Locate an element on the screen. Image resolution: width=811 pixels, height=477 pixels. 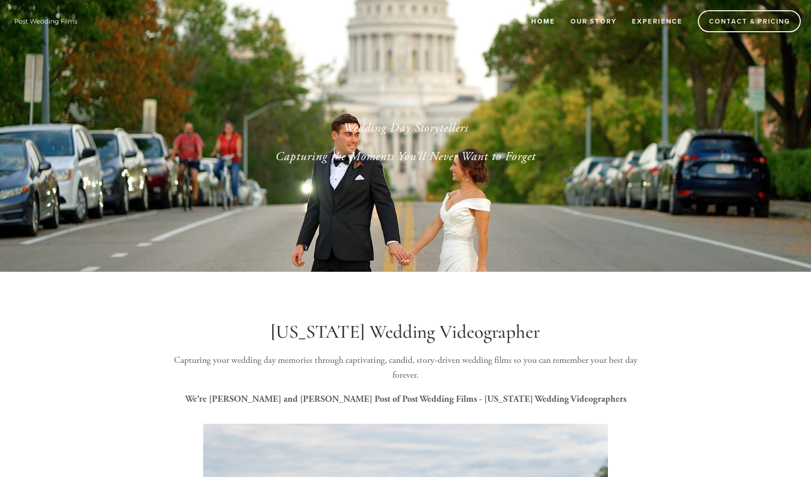
a: Our Story is located at coordinates (593, 21).